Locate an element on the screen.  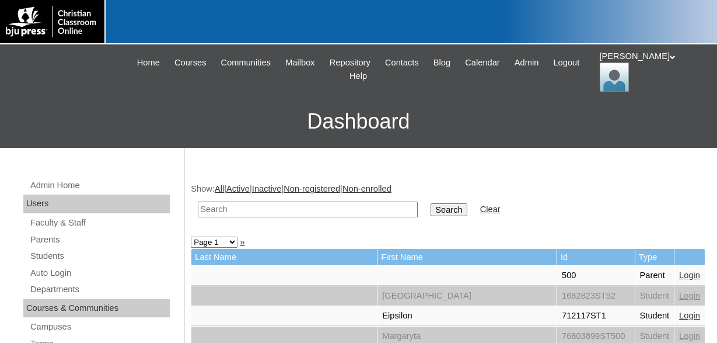
a: Admin is located at coordinates (527, 62).